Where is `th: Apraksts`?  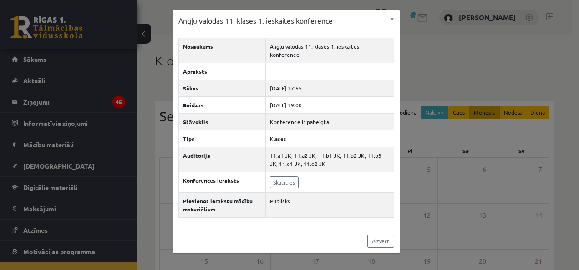 th: Apraksts is located at coordinates (222, 71).